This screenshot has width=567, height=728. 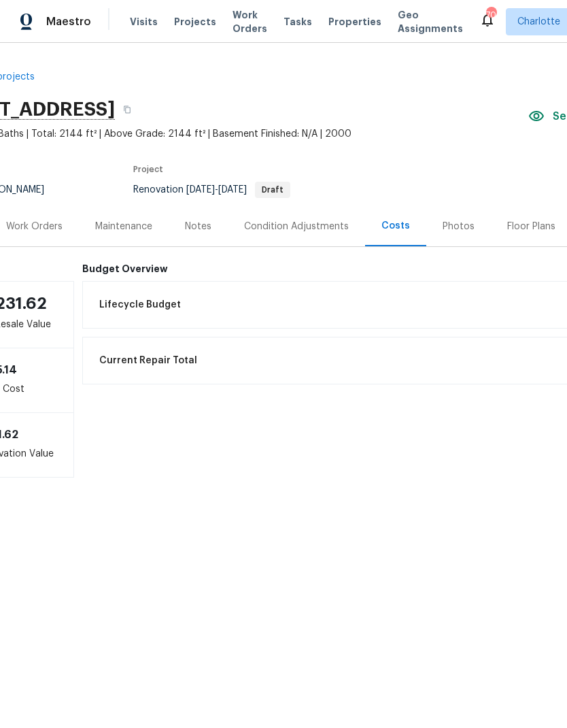 I want to click on div: Notes, so click(x=198, y=227).